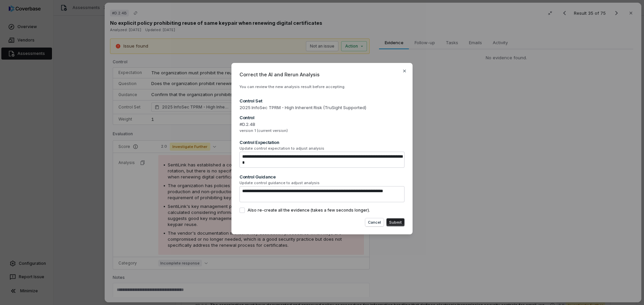  Describe the element at coordinates (322, 101) in the screenshot. I see `div: Control Set` at that location.